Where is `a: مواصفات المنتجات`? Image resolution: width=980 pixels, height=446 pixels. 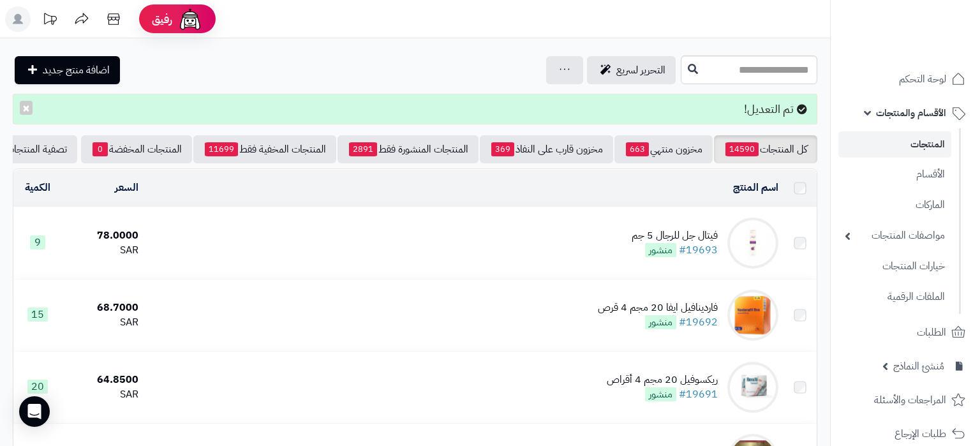 a: مواصفات المنتجات is located at coordinates (895, 235).